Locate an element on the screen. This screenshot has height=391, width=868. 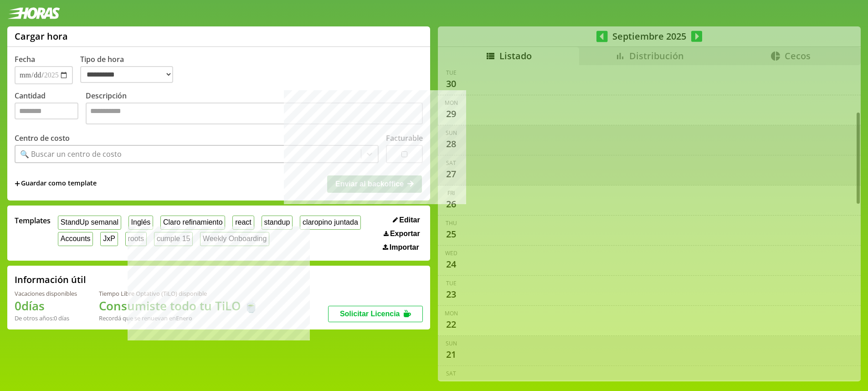
label: Descripción is located at coordinates (254, 108).